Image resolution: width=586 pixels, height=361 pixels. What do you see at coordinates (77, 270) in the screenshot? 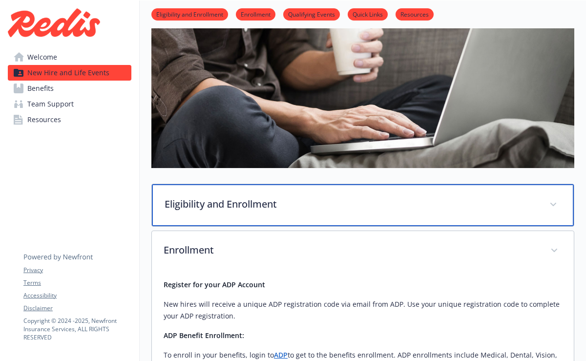
I see `a: Privacy` at bounding box center [77, 270].